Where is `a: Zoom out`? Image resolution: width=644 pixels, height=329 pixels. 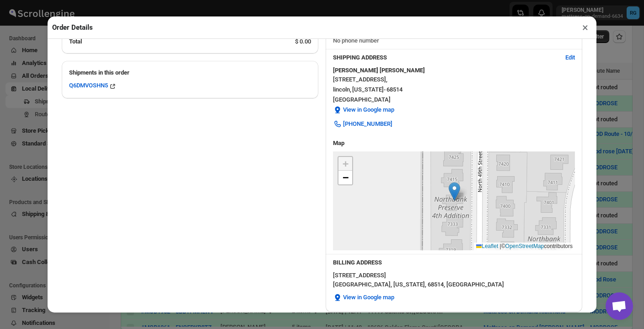
a: Zoom out is located at coordinates (345, 178).